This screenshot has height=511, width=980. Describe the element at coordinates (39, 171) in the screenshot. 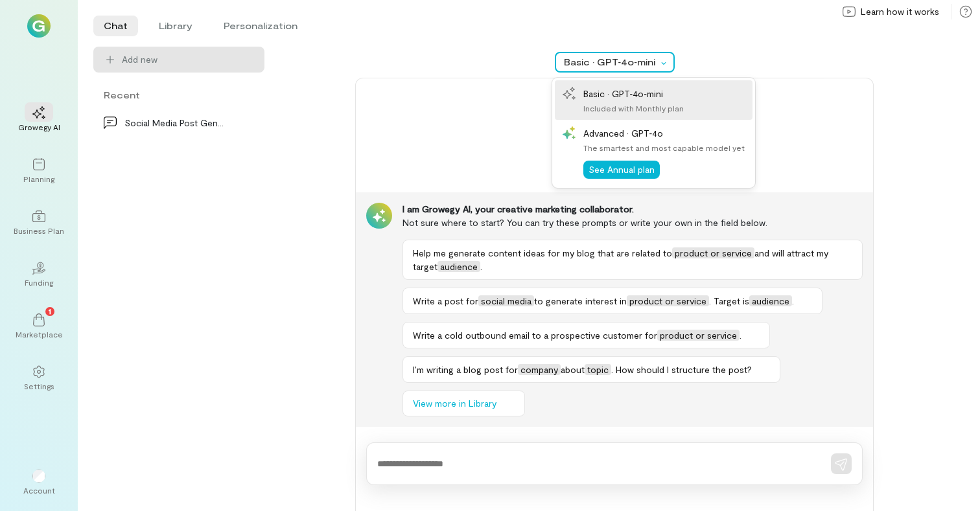

I see `a: Planning` at that location.